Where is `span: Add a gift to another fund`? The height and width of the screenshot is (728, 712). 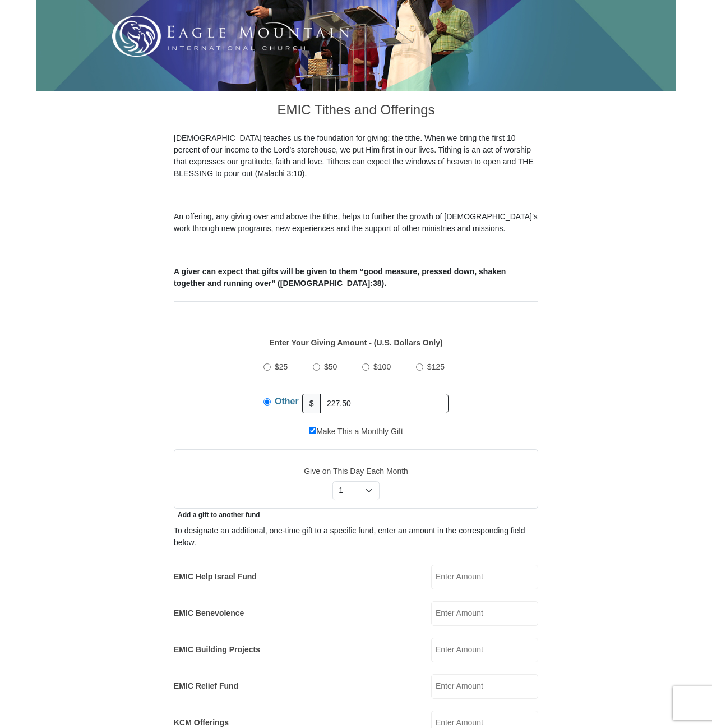
span: Add a gift to another fund is located at coordinates (217, 515).